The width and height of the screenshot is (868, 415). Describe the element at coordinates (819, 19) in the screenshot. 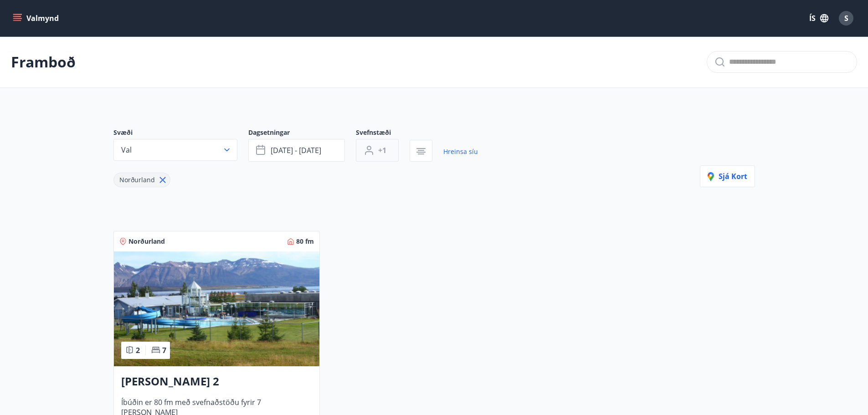

I see `button: ÍS` at that location.